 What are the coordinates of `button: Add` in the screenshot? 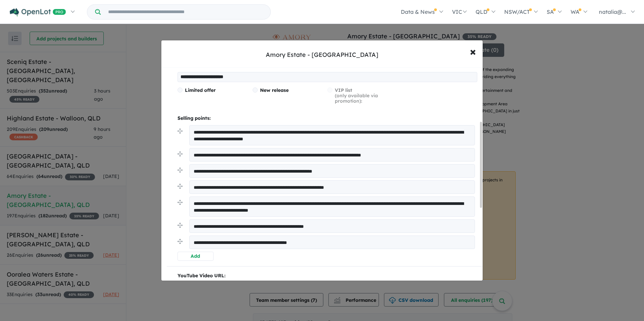 It's located at (195, 256).